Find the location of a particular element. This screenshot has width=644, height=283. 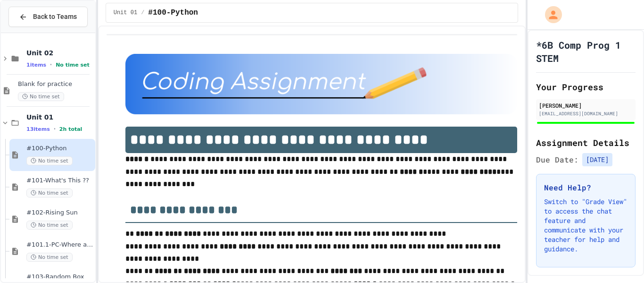

div: My Account is located at coordinates (550, 15).